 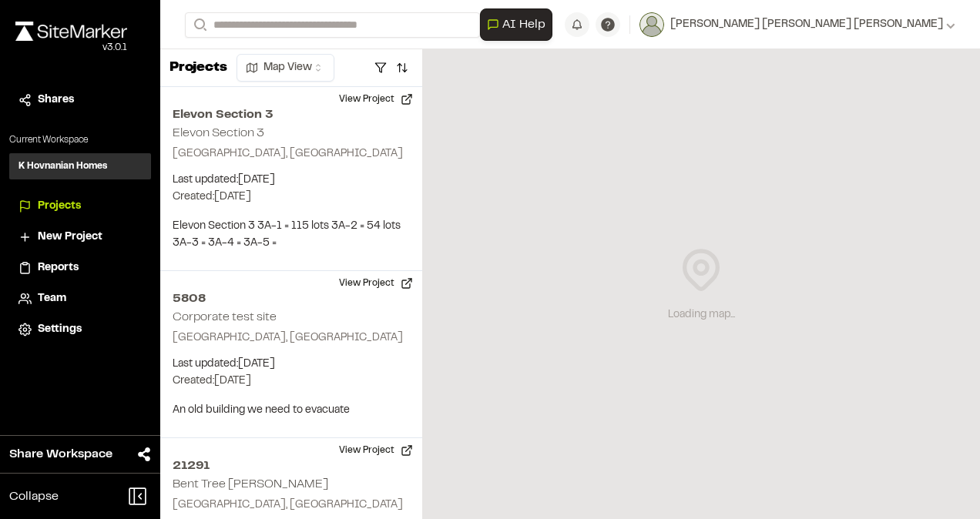 What do you see at coordinates (55, 100) in the screenshot?
I see `span: Shares` at bounding box center [55, 100].